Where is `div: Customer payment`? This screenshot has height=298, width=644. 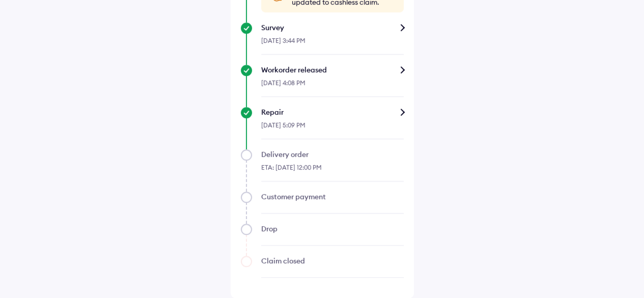
div: Customer payment is located at coordinates (332, 196).